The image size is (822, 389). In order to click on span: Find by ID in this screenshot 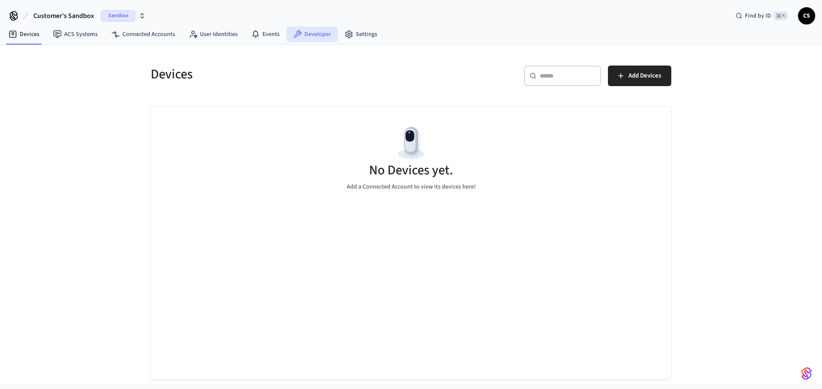, I will do `click(758, 16)`.